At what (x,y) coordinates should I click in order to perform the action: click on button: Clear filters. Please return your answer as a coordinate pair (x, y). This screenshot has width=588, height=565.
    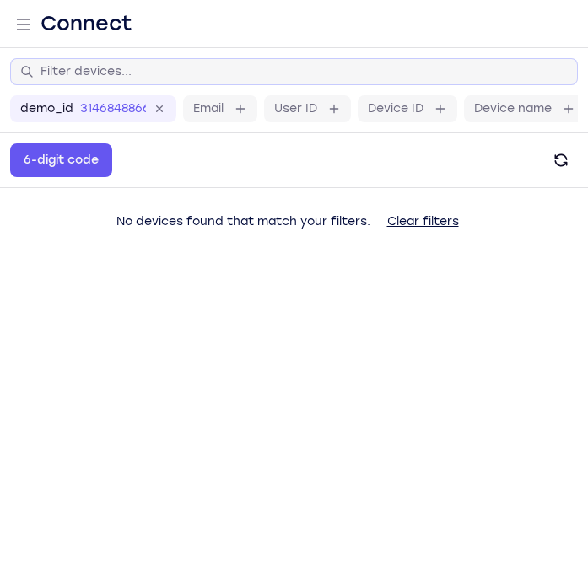
    Looking at the image, I should click on (422, 222).